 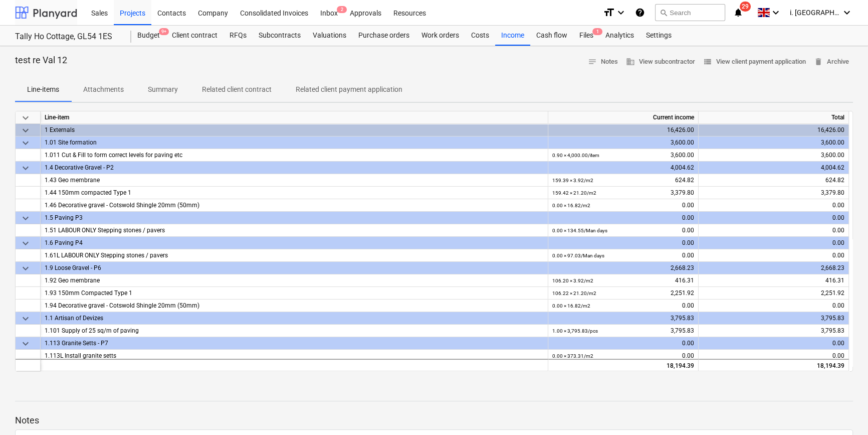 What do you see at coordinates (659, 36) in the screenshot?
I see `div: Settings` at bounding box center [659, 36].